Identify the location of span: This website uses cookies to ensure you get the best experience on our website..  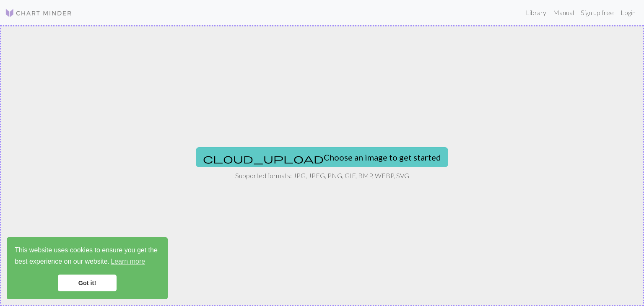
(87, 256).